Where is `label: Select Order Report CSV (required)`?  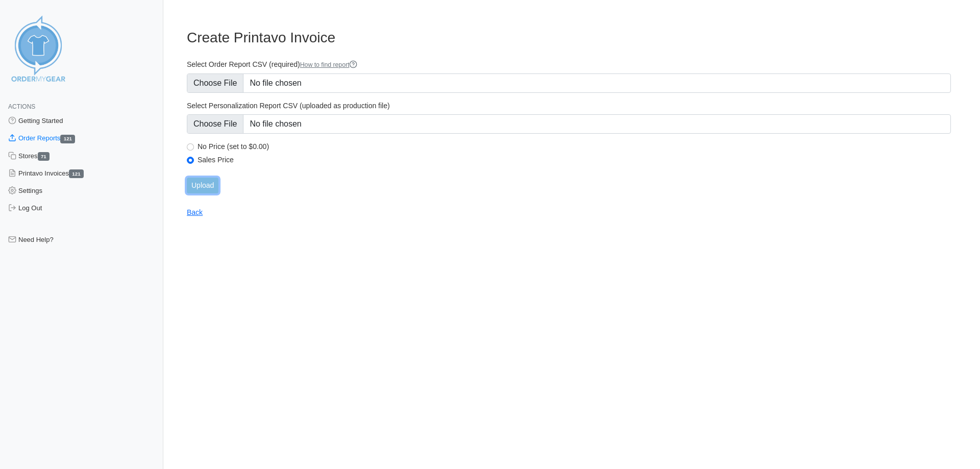 label: Select Order Report CSV (required) is located at coordinates (569, 64).